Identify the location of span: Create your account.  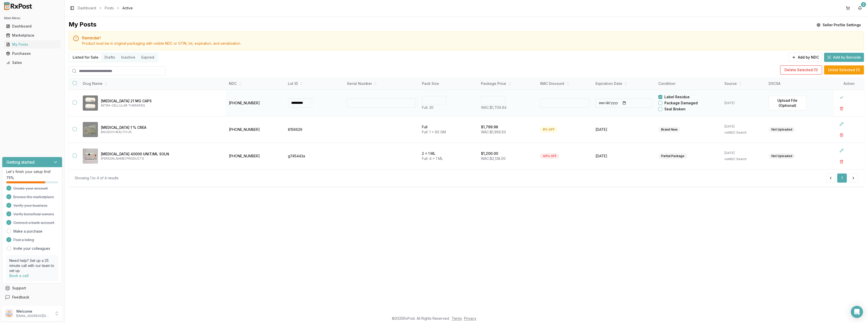
(31, 188).